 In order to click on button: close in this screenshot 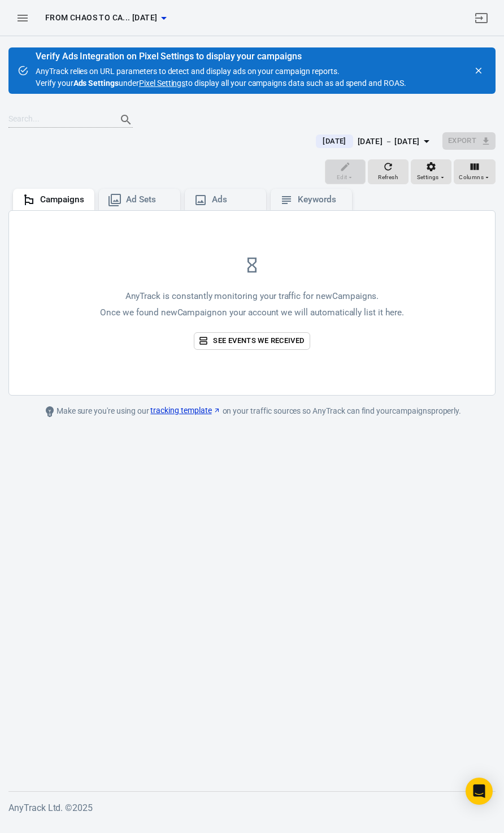, I will do `click(479, 71)`.